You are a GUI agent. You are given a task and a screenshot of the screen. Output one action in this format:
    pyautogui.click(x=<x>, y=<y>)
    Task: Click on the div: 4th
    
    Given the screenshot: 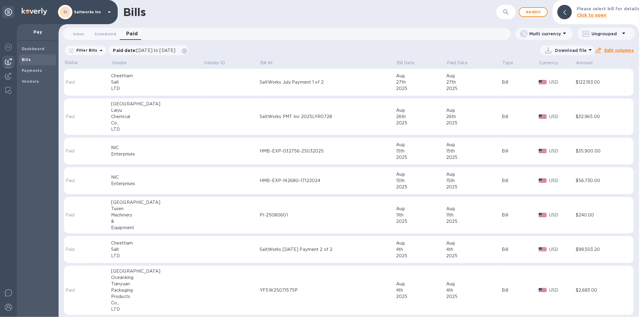 What is the action you would take?
    pyautogui.click(x=421, y=290)
    